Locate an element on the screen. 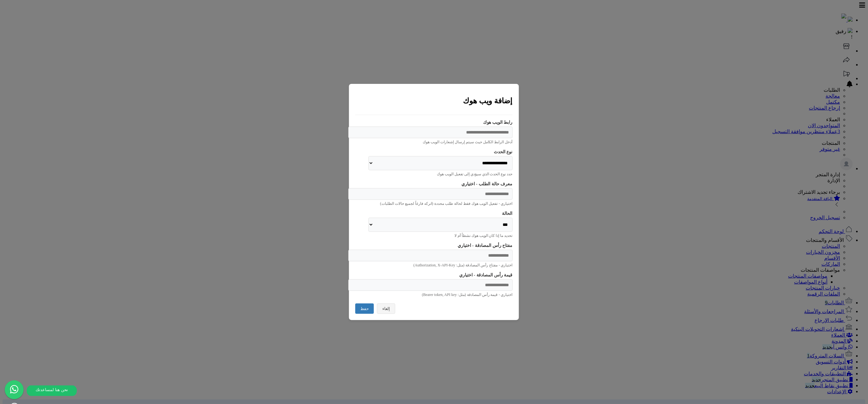  label: الحالة is located at coordinates (434, 214).